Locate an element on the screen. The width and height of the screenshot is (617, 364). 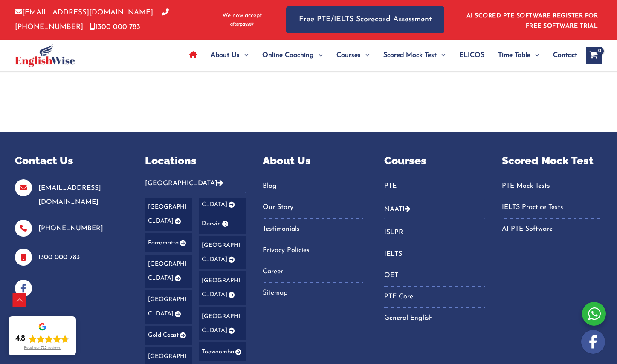
img: white-facebook.png is located at coordinates (593, 342).